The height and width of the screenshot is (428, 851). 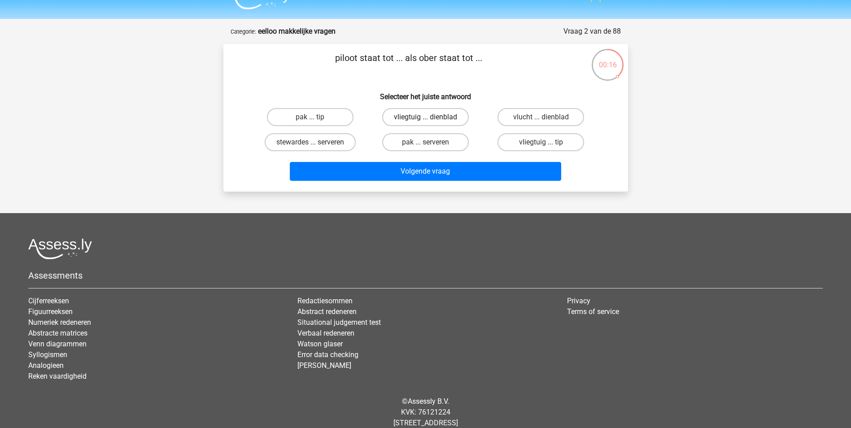 What do you see at coordinates (541, 142) in the screenshot?
I see `label: vliegtuig ... tip` at bounding box center [541, 142].